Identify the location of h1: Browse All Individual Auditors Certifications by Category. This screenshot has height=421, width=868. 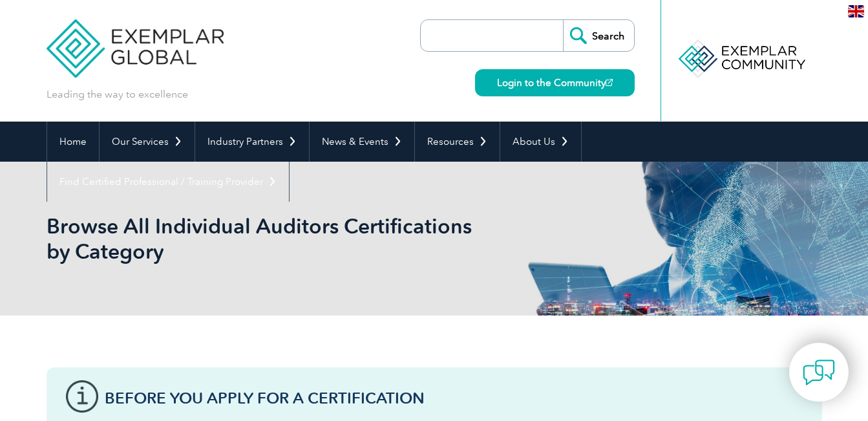
(295, 239).